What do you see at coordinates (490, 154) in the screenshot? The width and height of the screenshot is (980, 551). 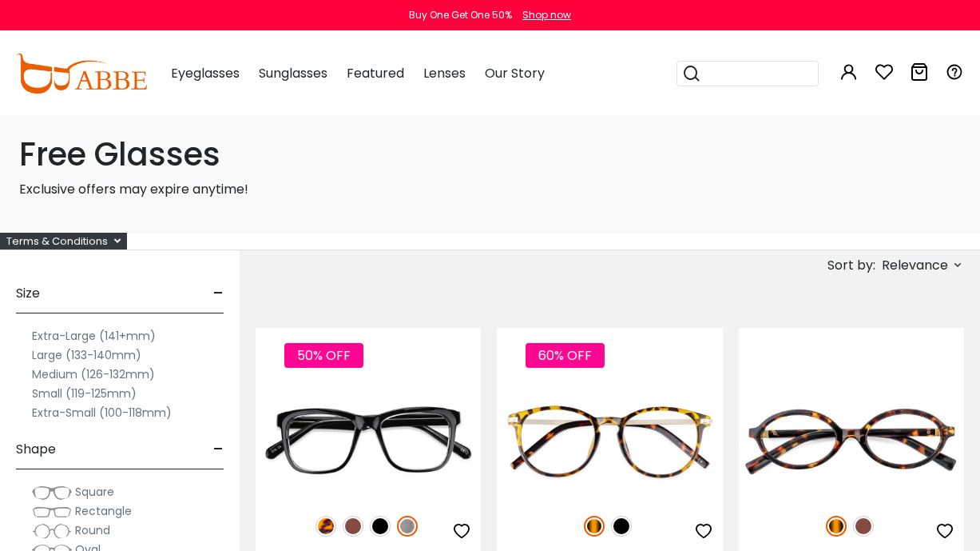 I see `h1: Free Glasses` at bounding box center [490, 154].